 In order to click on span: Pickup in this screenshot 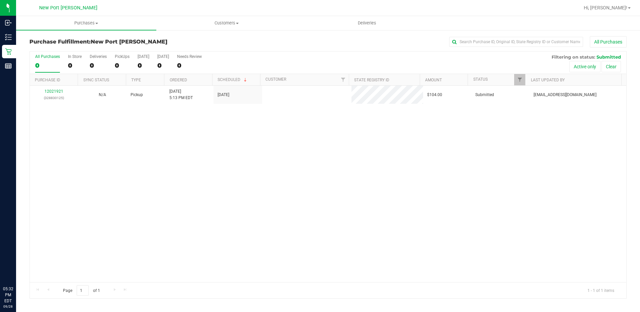, I will do `click(136, 95)`.